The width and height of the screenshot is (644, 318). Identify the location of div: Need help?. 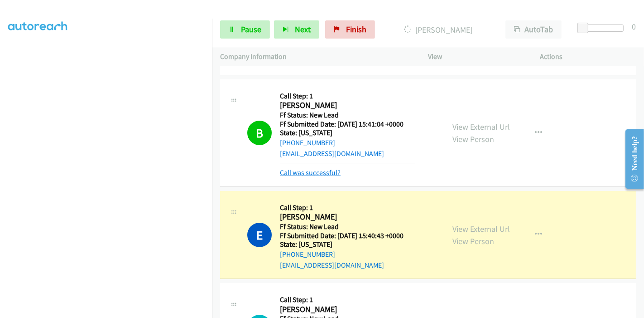
(16, 30).